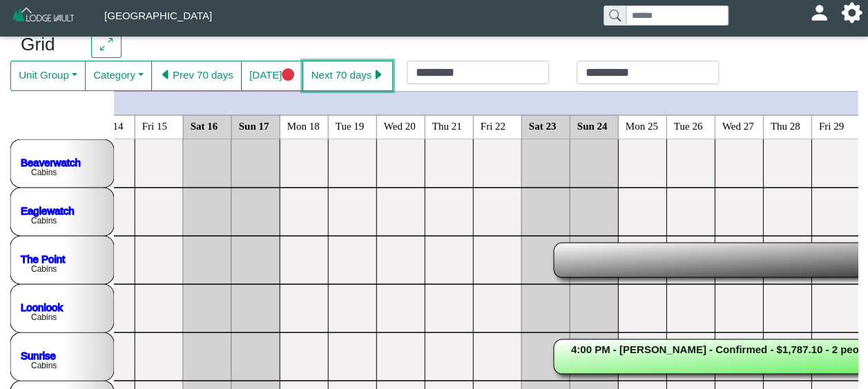  I want to click on text: Fri 15, so click(154, 125).